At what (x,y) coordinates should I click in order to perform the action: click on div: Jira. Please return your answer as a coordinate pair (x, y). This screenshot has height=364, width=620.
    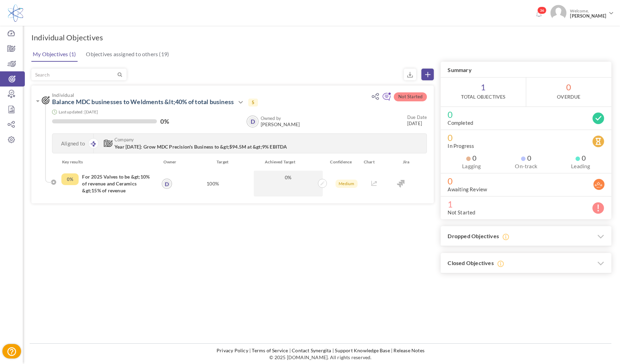
    Looking at the image, I should click on (406, 162).